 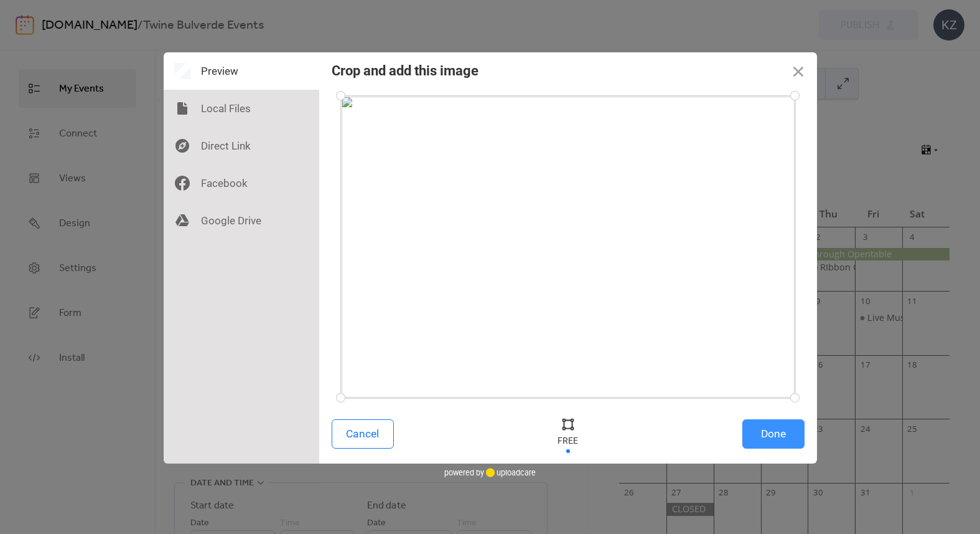 What do you see at coordinates (490, 473) in the screenshot?
I see `div: powered by` at bounding box center [490, 473].